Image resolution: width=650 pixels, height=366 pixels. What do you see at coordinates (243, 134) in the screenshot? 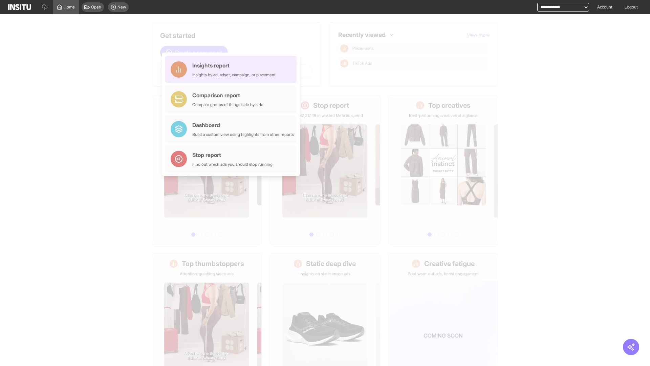
I see `div: Build a custom view using highlights from other reports` at bounding box center [243, 134].